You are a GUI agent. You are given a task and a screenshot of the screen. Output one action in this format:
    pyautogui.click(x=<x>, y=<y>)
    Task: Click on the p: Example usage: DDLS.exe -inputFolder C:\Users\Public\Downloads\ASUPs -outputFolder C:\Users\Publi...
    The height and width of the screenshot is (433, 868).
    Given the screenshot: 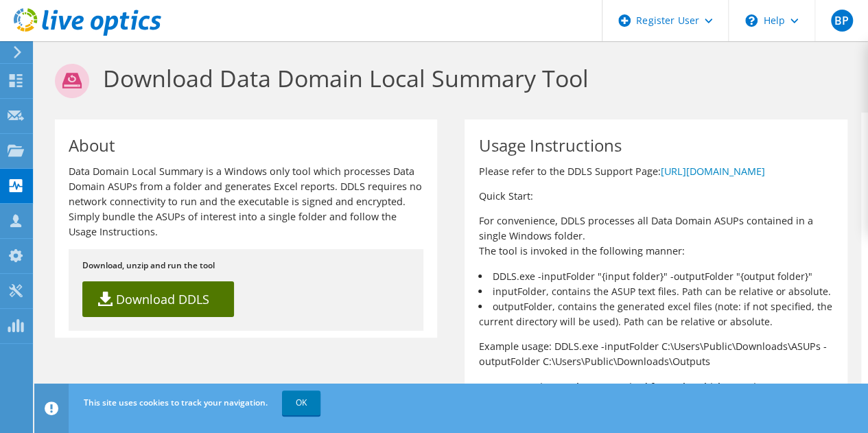 What is the action you would take?
    pyautogui.click(x=656, y=354)
    